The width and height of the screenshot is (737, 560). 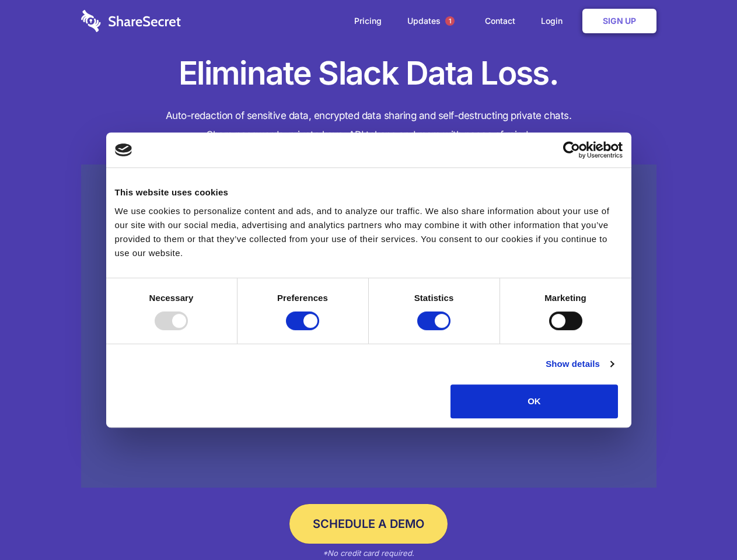 I want to click on button: OK, so click(x=534, y=401).